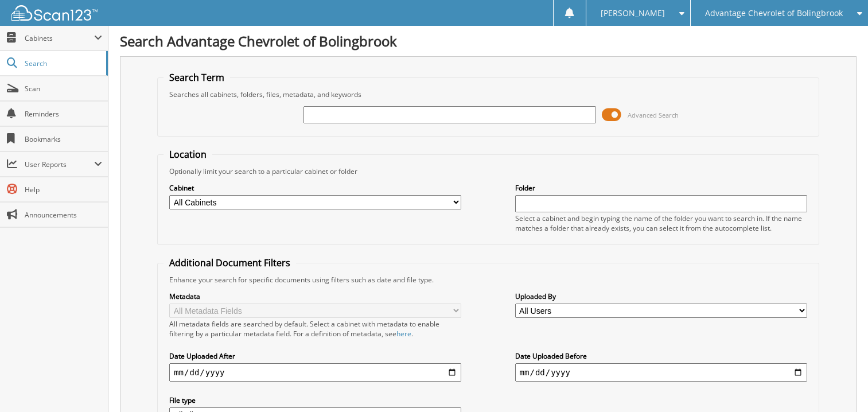 The height and width of the screenshot is (412, 868). Describe the element at coordinates (63, 189) in the screenshot. I see `span: Help` at that location.